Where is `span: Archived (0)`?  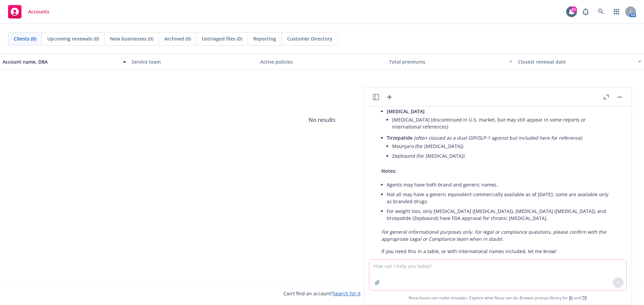 span: Archived (0) is located at coordinates (178, 39).